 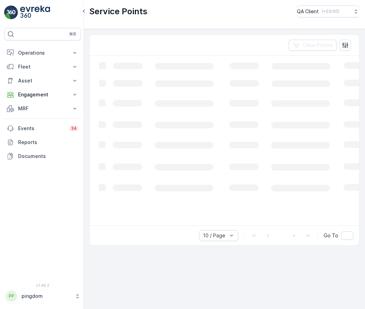 What do you see at coordinates (42, 108) in the screenshot?
I see `button: MRF` at bounding box center [42, 108].